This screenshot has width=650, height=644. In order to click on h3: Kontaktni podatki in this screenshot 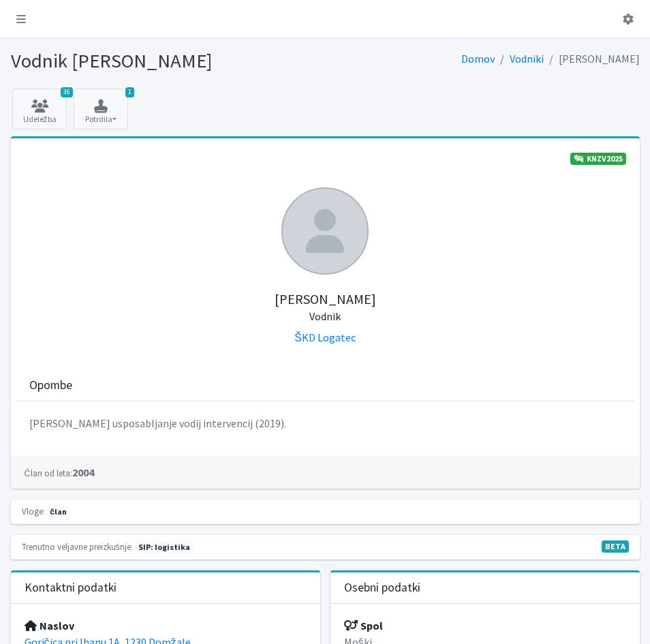, I will do `click(70, 587)`.